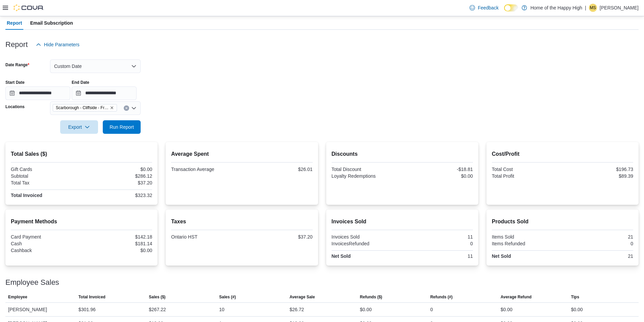  What do you see at coordinates (117, 196) in the screenshot?
I see `div: $323.32` at bounding box center [117, 196].